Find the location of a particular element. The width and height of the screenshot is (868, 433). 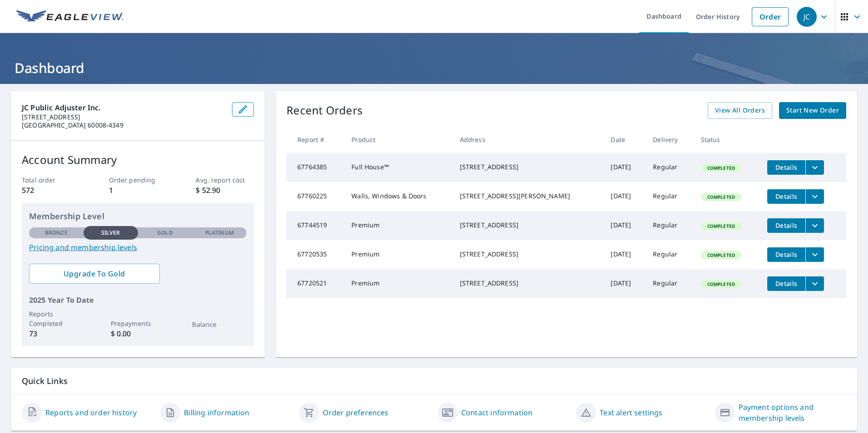

p: Platinum is located at coordinates (219, 233).